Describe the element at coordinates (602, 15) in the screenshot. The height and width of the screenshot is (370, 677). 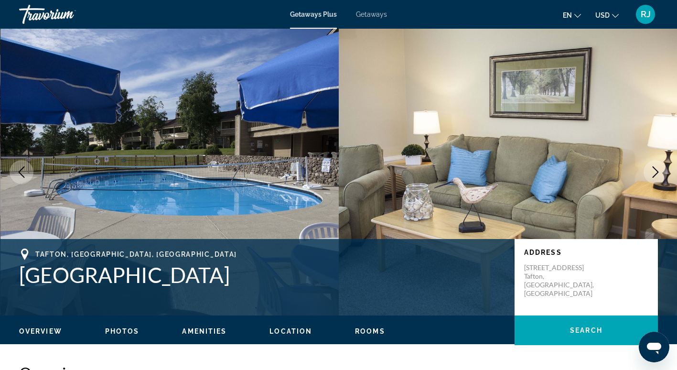
I see `span: USD` at that location.